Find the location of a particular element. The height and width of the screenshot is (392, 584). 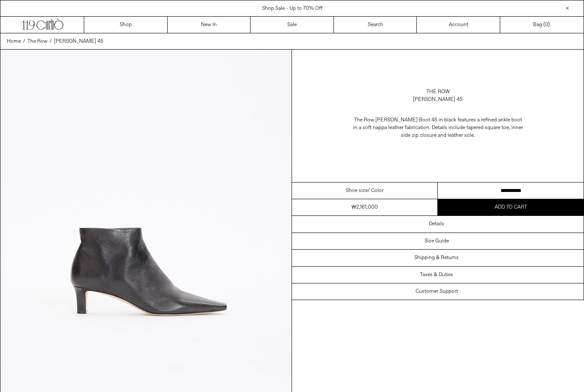

a: Bag () is located at coordinates (542, 25).